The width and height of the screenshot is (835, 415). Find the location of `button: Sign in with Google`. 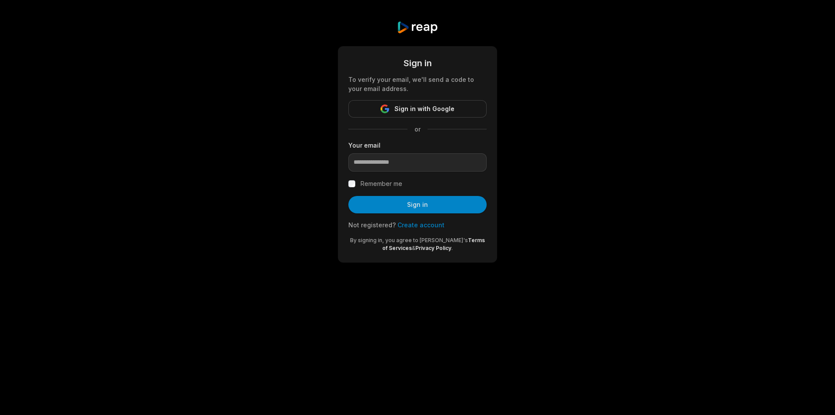

button: Sign in with Google is located at coordinates (418, 109).